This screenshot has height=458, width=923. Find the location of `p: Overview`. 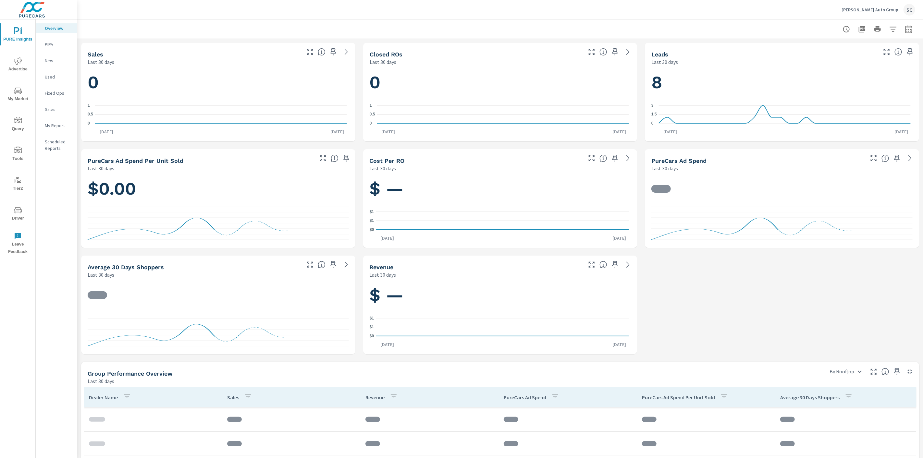

p: Overview is located at coordinates (58, 28).